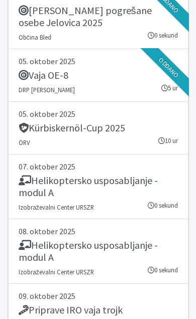  I want to click on h5: Priprave IRO vaja trojk, so click(70, 310).